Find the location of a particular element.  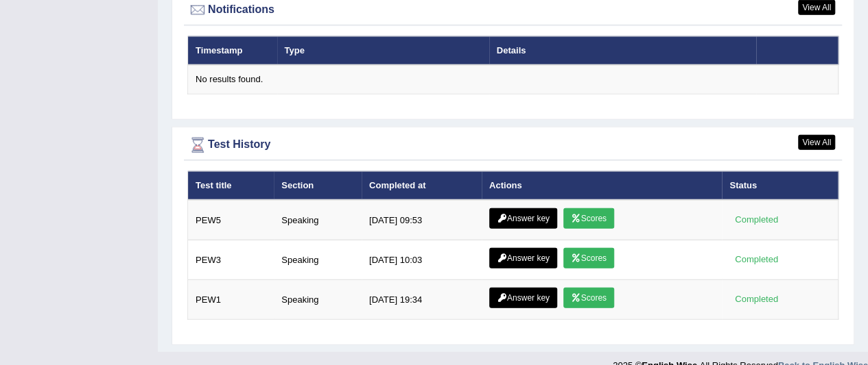

th: Test title is located at coordinates (231, 185).